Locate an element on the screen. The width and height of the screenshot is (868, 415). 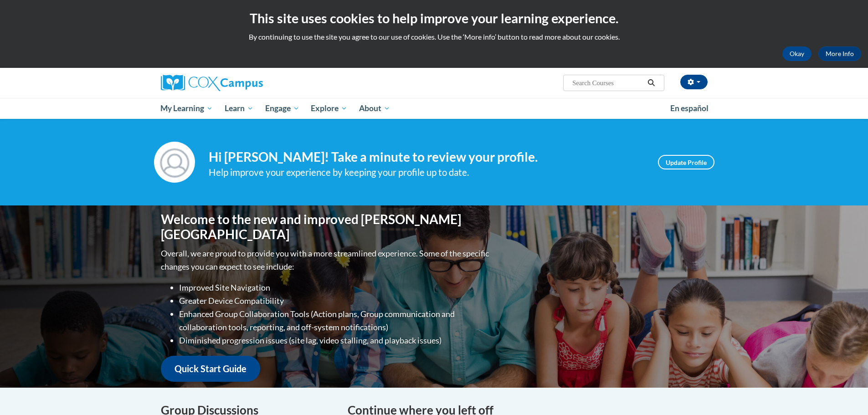
img: Cox Campus is located at coordinates (212, 83).